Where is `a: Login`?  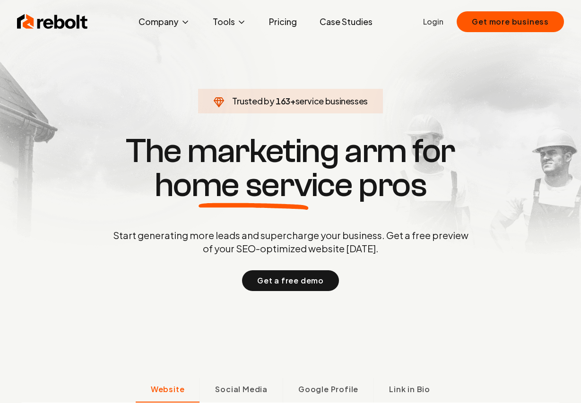
a: Login is located at coordinates (433, 22).